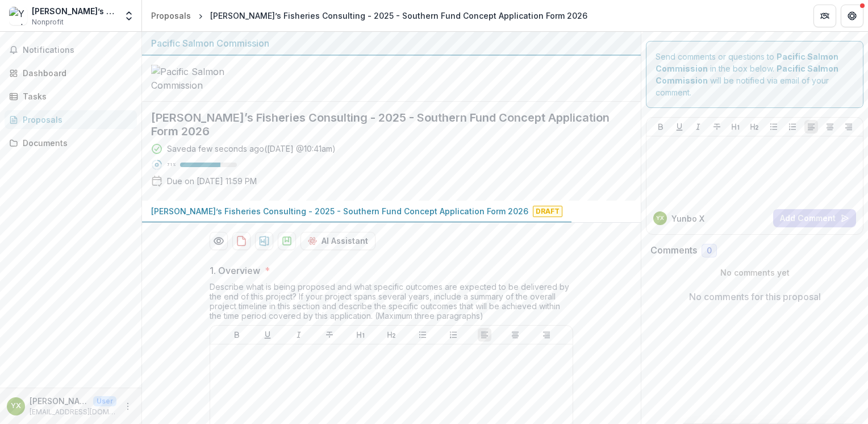  What do you see at coordinates (171, 165) in the screenshot?
I see `p: 71 %` at bounding box center [171, 165].